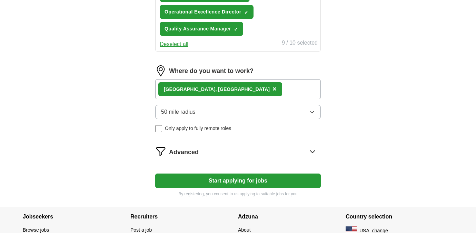 This screenshot has height=233, width=476. What do you see at coordinates (161, 71) in the screenshot?
I see `img: location.png` at bounding box center [161, 71].